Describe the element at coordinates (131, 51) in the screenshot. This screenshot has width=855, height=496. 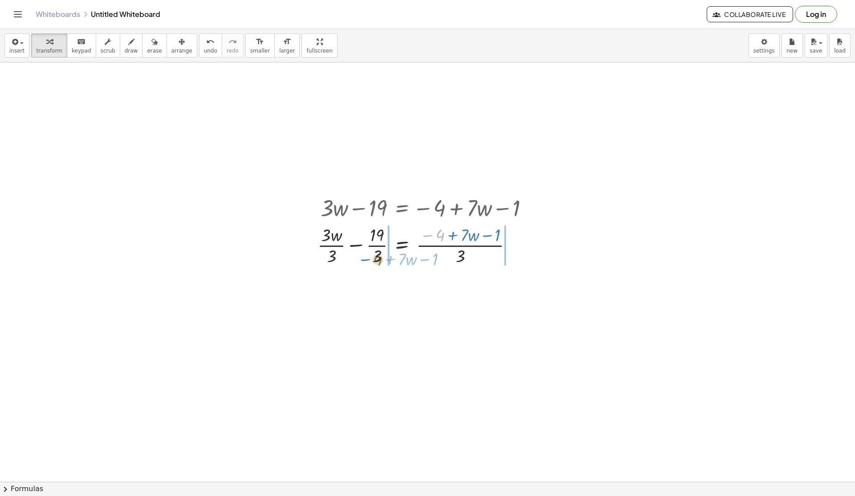
I see `span: draw` at that location.